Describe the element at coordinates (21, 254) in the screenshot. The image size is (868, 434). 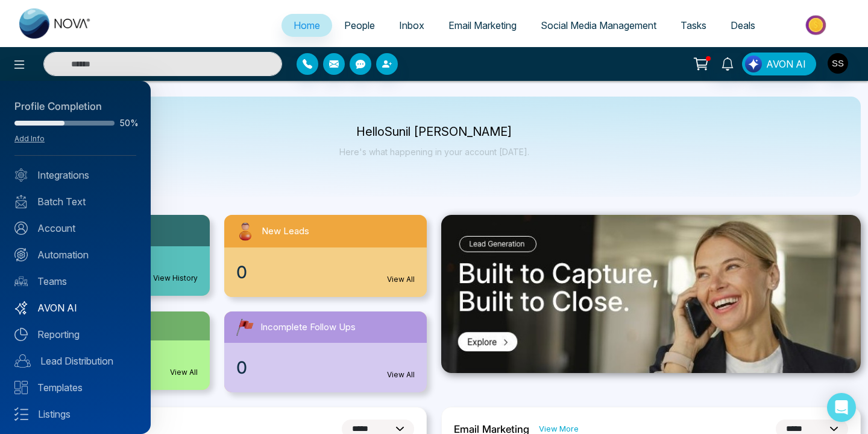
I see `img: Automation.svg` at that location.